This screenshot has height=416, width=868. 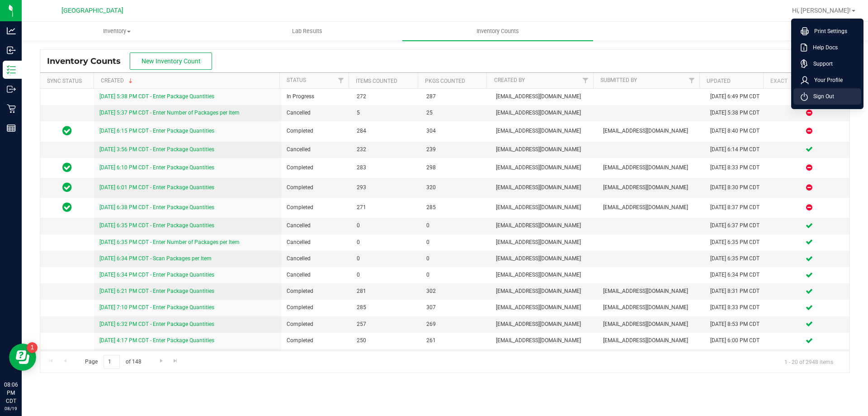 I want to click on span: 272, so click(x=386, y=96).